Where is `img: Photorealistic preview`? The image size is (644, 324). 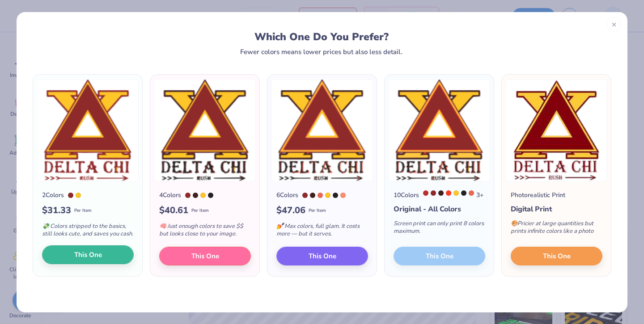 img: Photorealistic preview is located at coordinates (556, 130).